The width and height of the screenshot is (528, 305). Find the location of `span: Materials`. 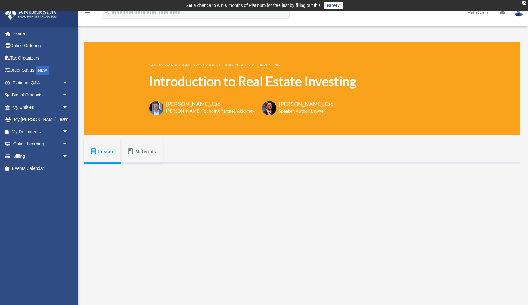

span: Materials is located at coordinates (146, 152).